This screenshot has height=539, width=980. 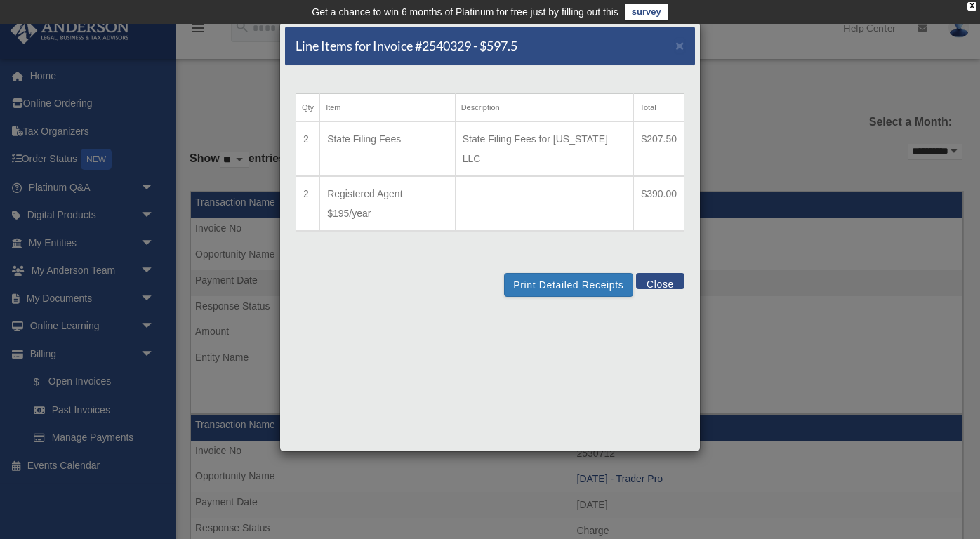 What do you see at coordinates (388, 108) in the screenshot?
I see `th: Item` at bounding box center [388, 108].